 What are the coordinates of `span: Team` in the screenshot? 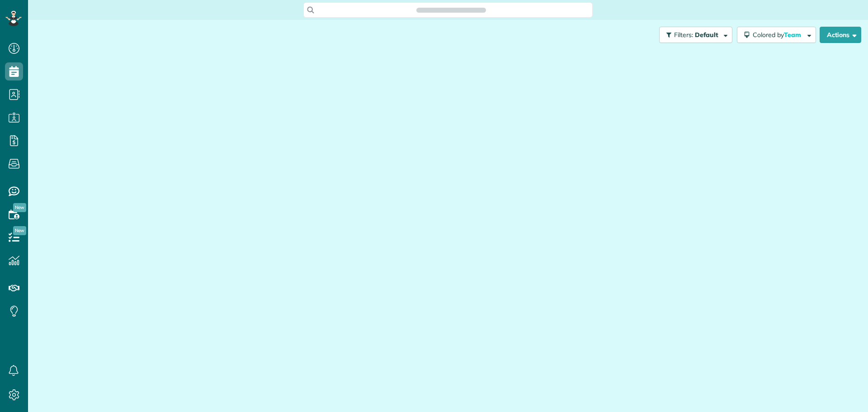 It's located at (793, 34).